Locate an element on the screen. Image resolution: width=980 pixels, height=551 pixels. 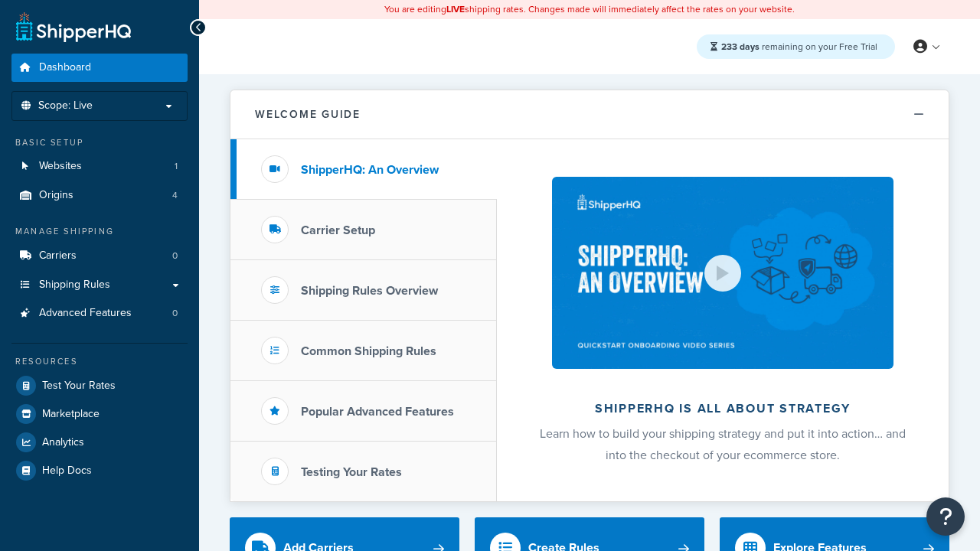
div: Resources is located at coordinates (100, 361).